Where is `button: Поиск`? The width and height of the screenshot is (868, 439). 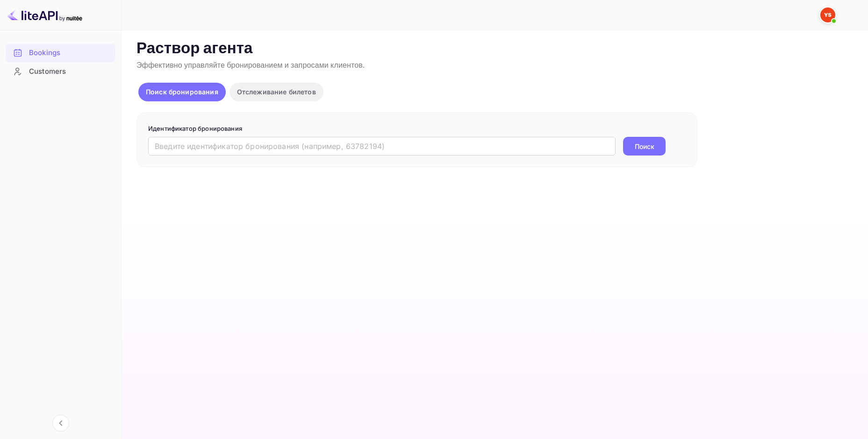
button: Поиск is located at coordinates (644, 147).